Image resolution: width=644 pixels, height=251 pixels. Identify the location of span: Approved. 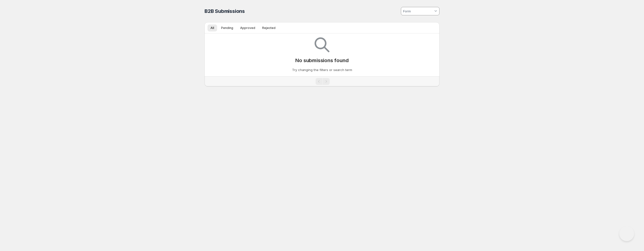
(247, 28).